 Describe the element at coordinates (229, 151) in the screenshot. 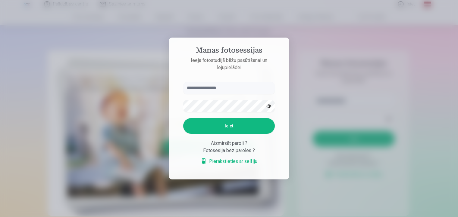

I see `div: Fotosesija bez paroles ?` at that location.